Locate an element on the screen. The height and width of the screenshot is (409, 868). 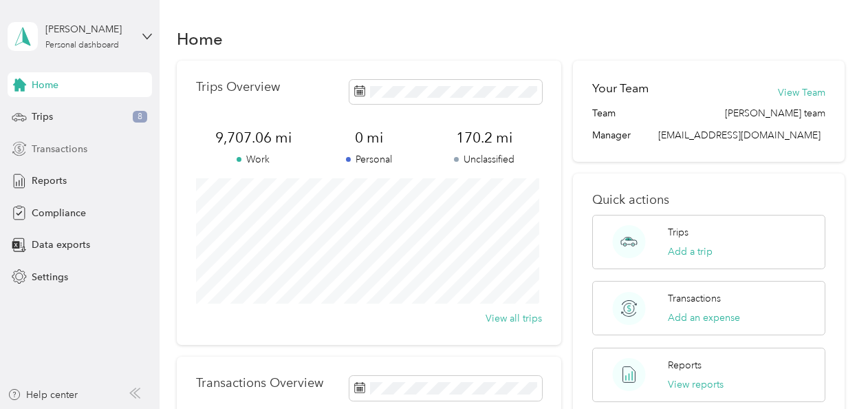
button: Help center is located at coordinates (43, 394).